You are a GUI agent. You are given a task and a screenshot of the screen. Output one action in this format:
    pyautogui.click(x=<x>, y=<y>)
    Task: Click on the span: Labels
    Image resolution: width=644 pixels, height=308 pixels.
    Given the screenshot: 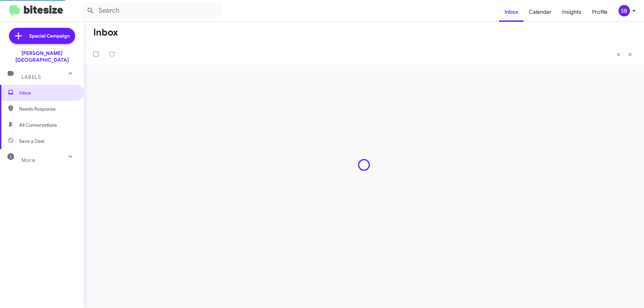 What is the action you would take?
    pyautogui.click(x=31, y=77)
    